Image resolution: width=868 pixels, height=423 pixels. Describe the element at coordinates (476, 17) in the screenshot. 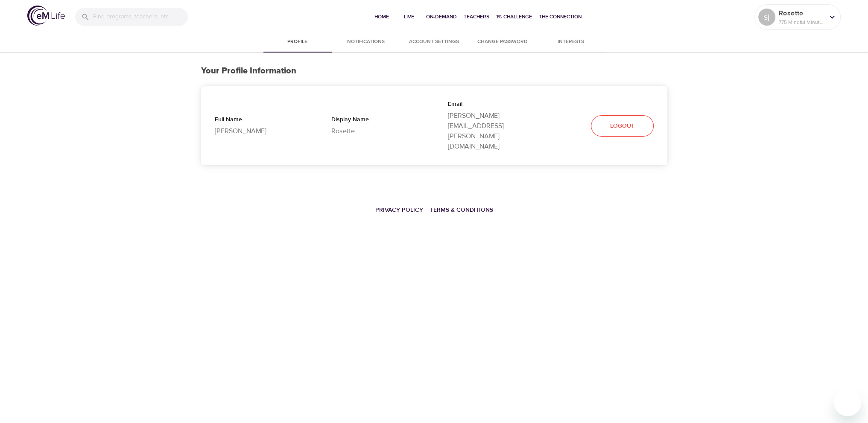

I see `span: Teachers` at that location.